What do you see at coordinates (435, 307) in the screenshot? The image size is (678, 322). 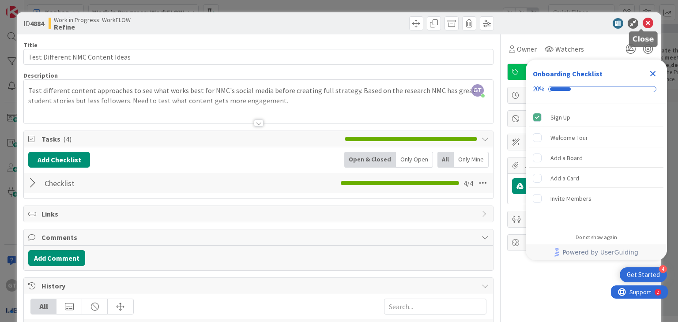 I see `input: Search...` at bounding box center [435, 307].